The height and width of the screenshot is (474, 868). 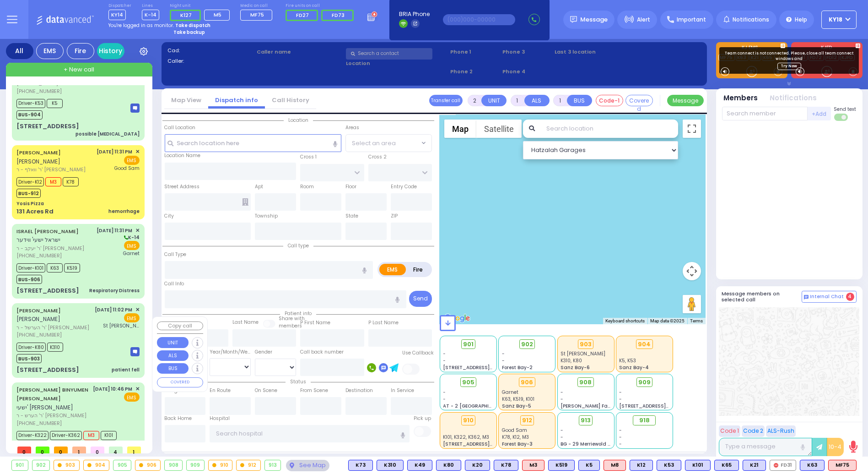 I want to click on button: Show street map, so click(x=461, y=129).